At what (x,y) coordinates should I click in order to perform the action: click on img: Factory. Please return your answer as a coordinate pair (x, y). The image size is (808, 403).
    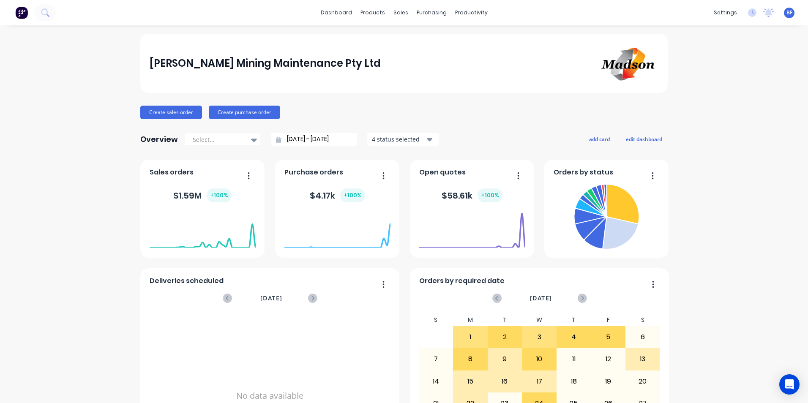
    Looking at the image, I should click on (22, 13).